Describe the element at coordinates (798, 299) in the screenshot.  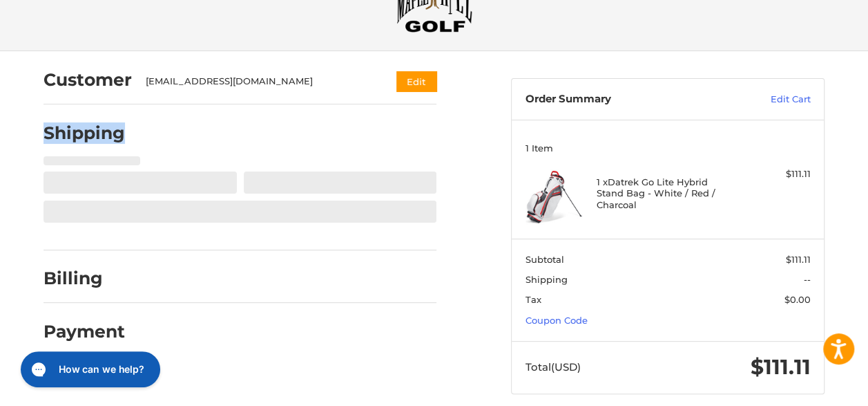
I see `span: $0.00` at that location.